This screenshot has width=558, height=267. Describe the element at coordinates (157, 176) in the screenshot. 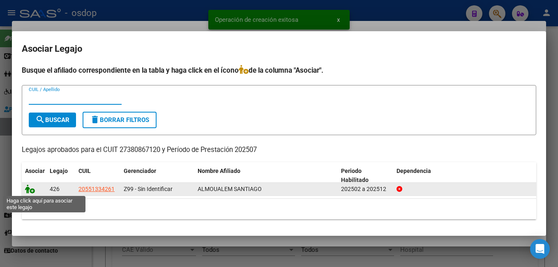

I see `datatable-header-cell: Gerenciador` at that location.